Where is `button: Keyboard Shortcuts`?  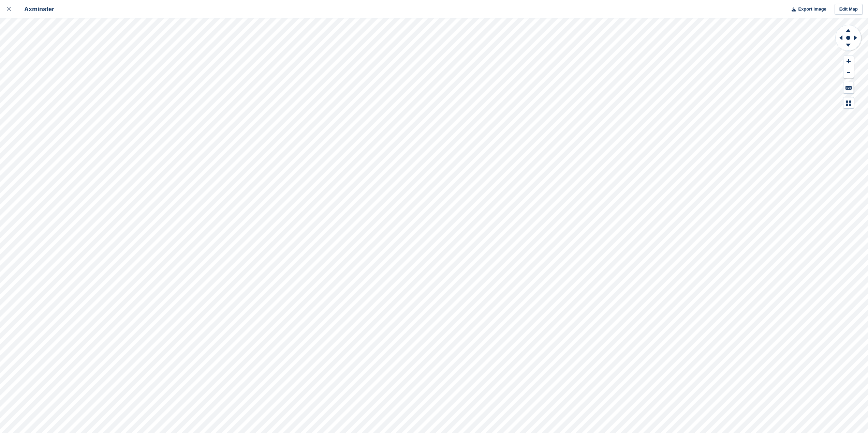
button: Keyboard Shortcuts is located at coordinates (849, 87).